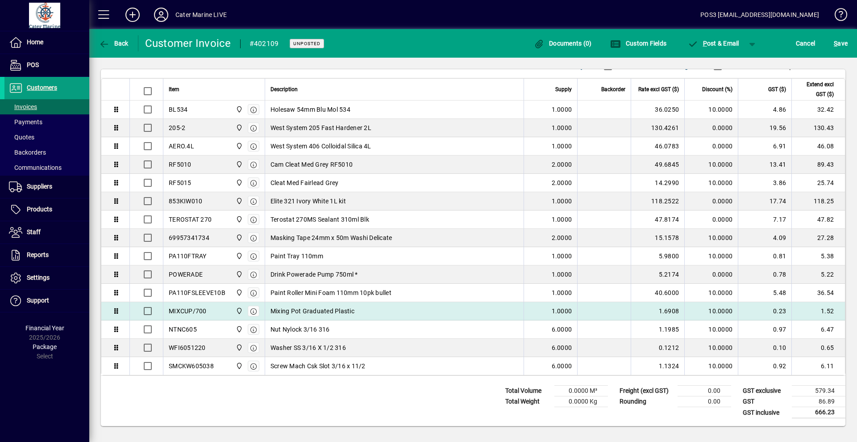 This screenshot has height=442, width=857. Describe the element at coordinates (803, 66) in the screenshot. I see `button: Product` at that location.